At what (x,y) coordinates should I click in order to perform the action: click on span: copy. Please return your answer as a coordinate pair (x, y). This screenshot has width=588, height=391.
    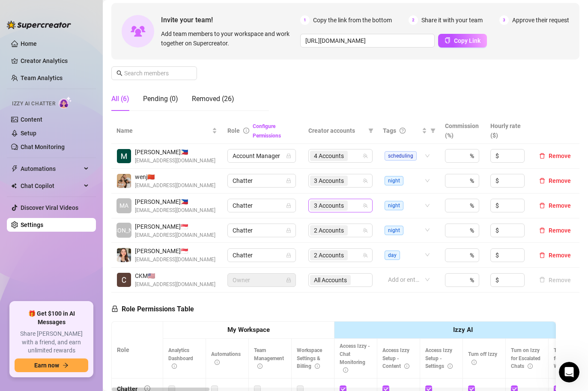
    Looking at the image, I should click on (448, 40).